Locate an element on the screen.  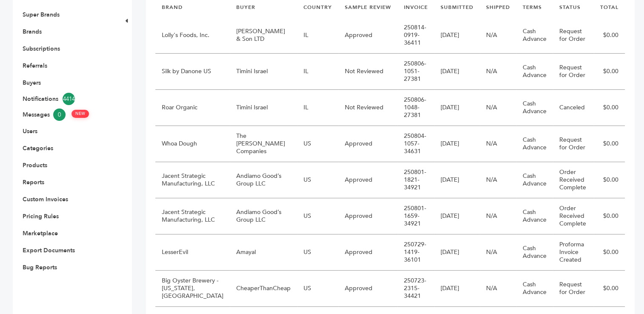
td: Silk by Danone US is located at coordinates (193, 72).